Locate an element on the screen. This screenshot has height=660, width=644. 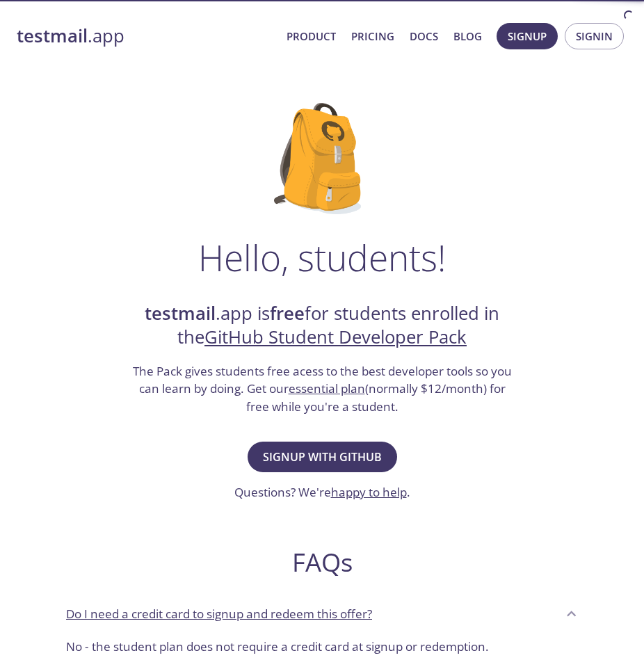
a: Product is located at coordinates (311, 36).